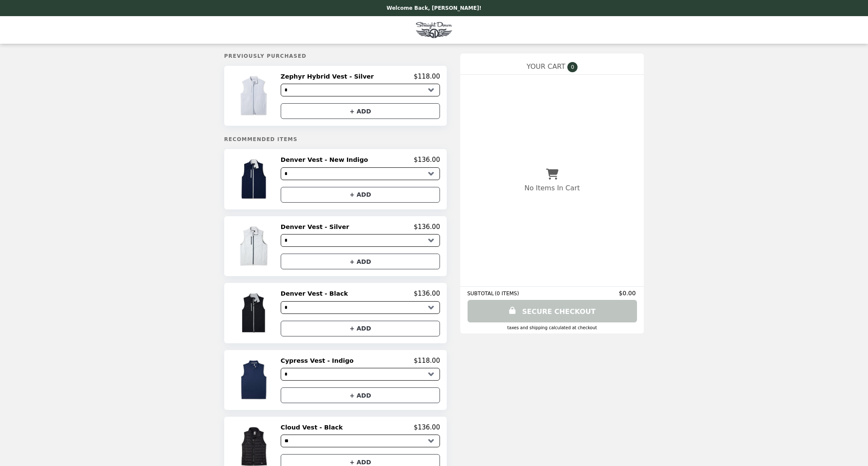  Describe the element at coordinates (335, 139) in the screenshot. I see `h5: Recommended Items` at that location.